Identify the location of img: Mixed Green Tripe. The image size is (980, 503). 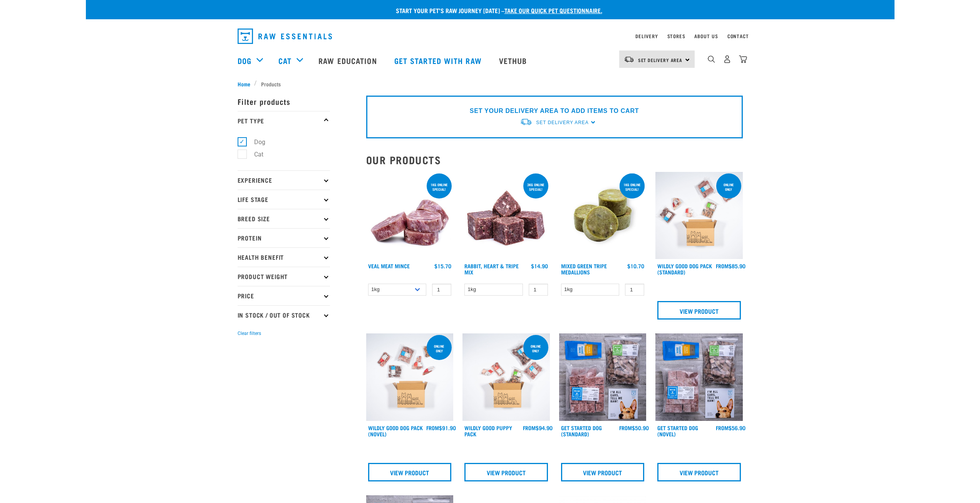
(603, 215).